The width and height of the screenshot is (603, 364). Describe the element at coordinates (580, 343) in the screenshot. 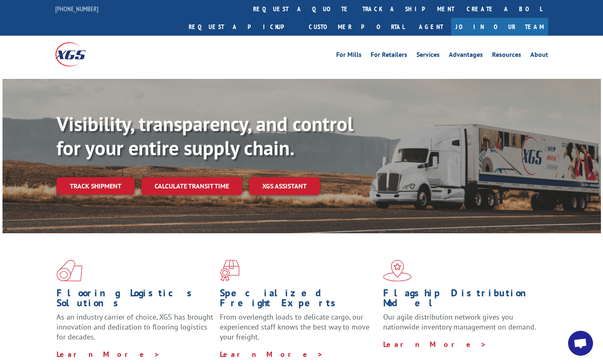

I see `div: Open chat` at that location.